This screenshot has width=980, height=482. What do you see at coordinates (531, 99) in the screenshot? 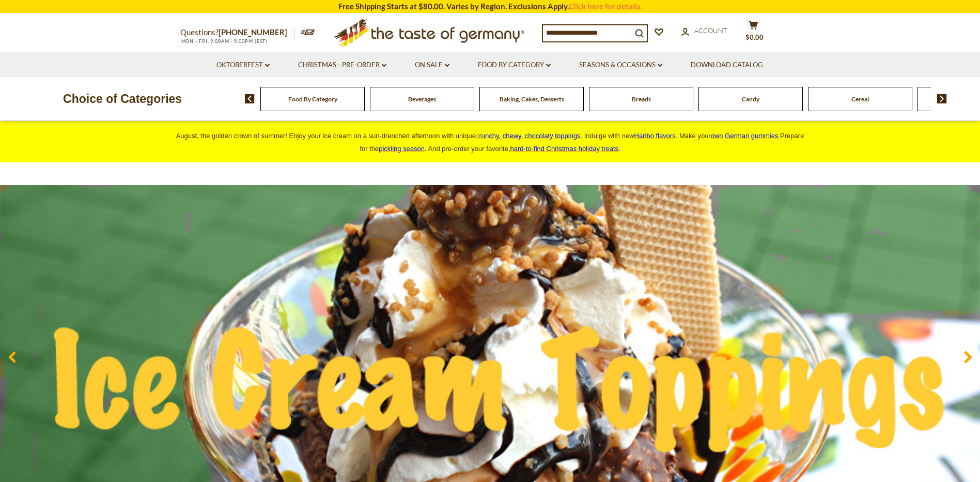
I see `span: Baking, Cakes, Desserts` at bounding box center [531, 99].